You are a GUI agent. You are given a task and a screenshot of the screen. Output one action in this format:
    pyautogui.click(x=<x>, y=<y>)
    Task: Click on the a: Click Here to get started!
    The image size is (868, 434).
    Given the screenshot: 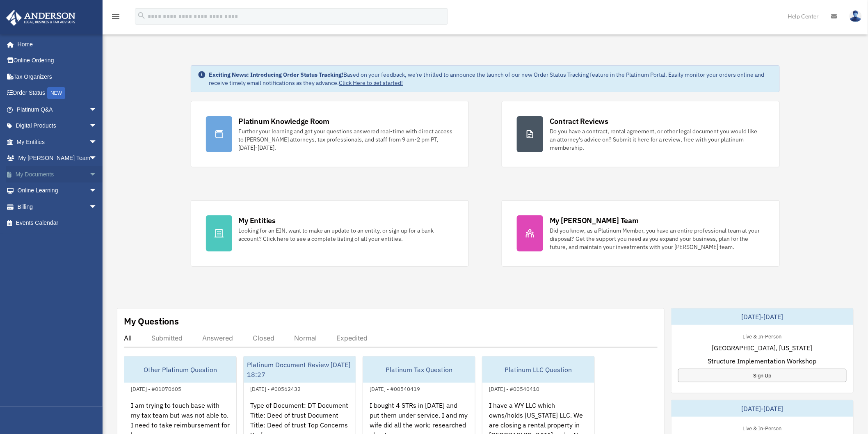 What is the action you would take?
    pyautogui.click(x=371, y=83)
    